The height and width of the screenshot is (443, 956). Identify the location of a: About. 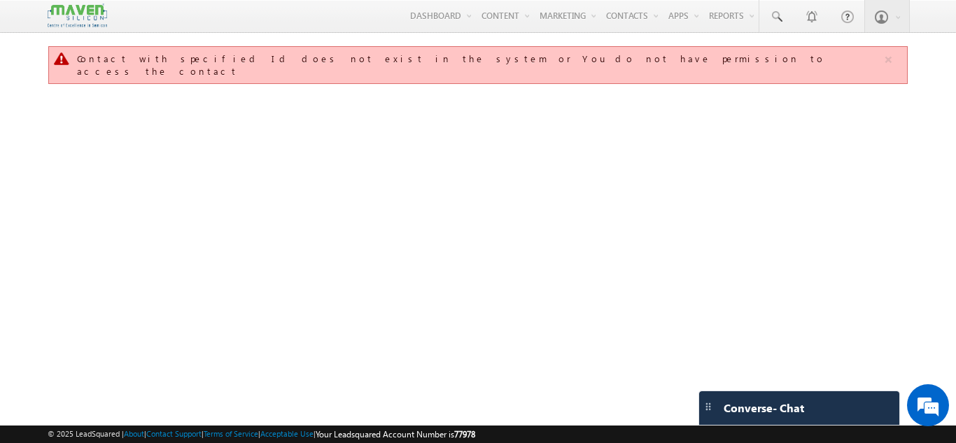
(134, 433).